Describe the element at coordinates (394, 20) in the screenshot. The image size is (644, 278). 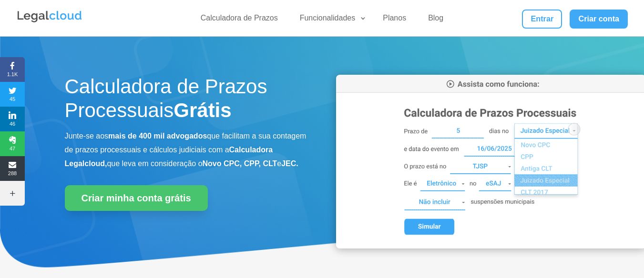
I see `a: Planos` at that location.